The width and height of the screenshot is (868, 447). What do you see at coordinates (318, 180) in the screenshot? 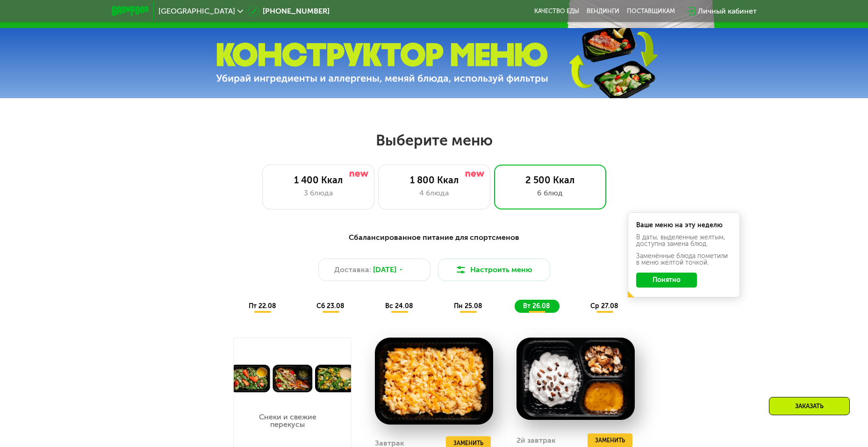
I see `div: 1 400 Ккал` at bounding box center [318, 180].